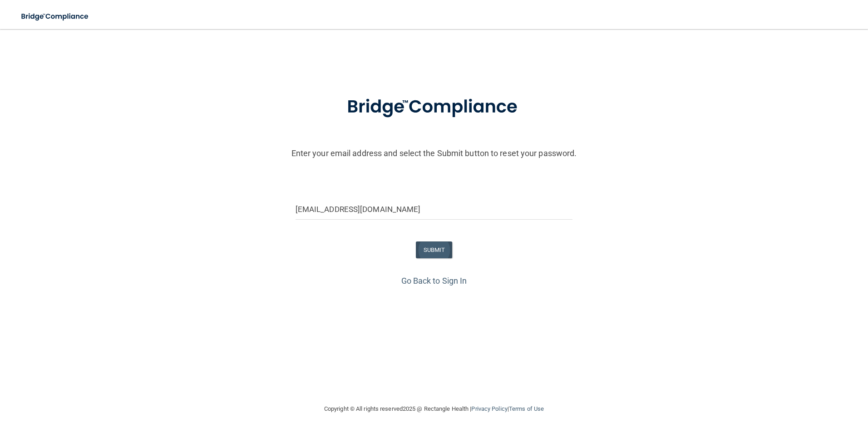 The width and height of the screenshot is (868, 433). What do you see at coordinates (526, 409) in the screenshot?
I see `a: Terms of Use` at bounding box center [526, 409].